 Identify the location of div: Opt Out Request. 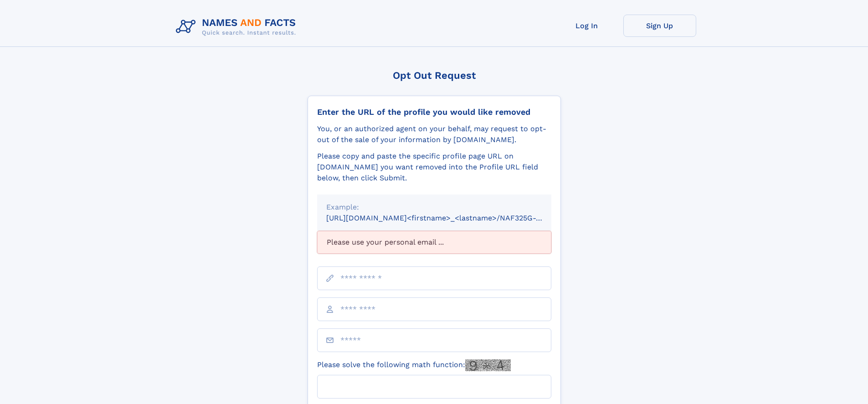
(434, 75).